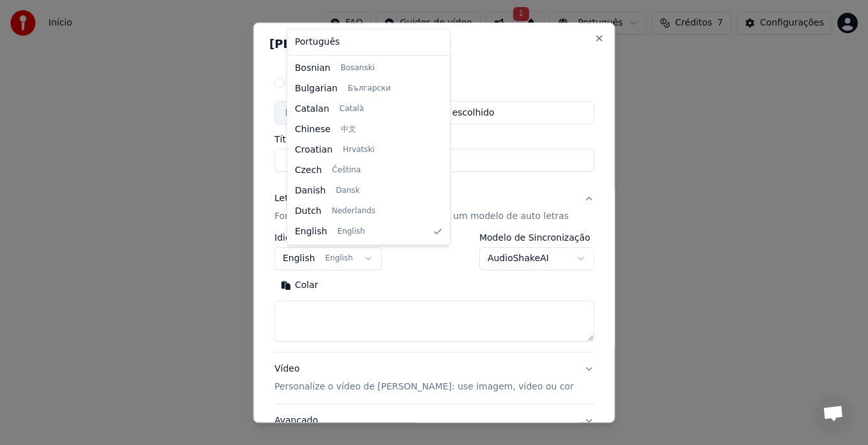  What do you see at coordinates (314, 150) in the screenshot?
I see `span: Croatian` at bounding box center [314, 150].